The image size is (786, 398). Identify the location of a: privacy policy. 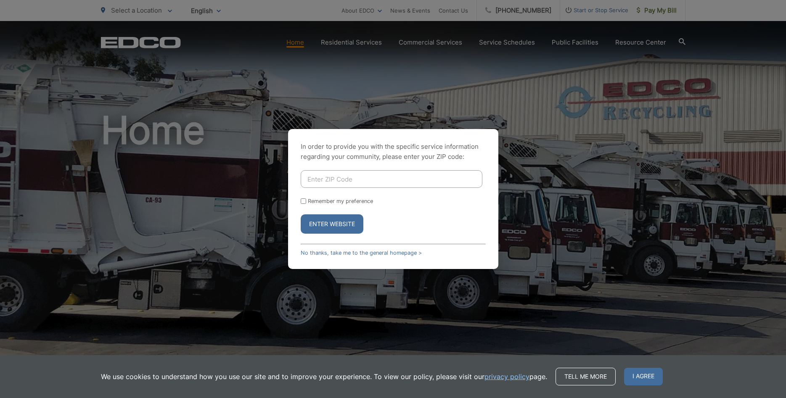
(507, 377).